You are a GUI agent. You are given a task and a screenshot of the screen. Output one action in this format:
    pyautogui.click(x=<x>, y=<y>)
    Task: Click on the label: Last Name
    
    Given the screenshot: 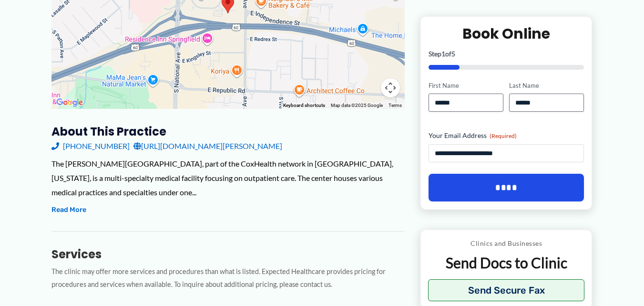 What is the action you would take?
    pyautogui.click(x=546, y=85)
    